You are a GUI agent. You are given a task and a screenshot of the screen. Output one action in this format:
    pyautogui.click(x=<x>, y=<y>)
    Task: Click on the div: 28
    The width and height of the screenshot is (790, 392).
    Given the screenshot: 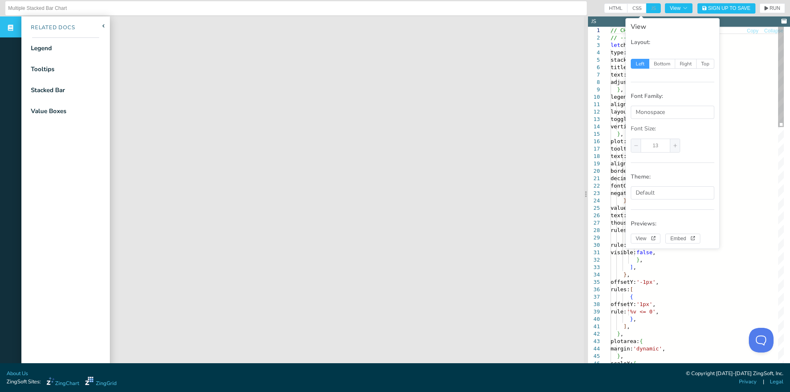 What is the action you would take?
    pyautogui.click(x=594, y=230)
    